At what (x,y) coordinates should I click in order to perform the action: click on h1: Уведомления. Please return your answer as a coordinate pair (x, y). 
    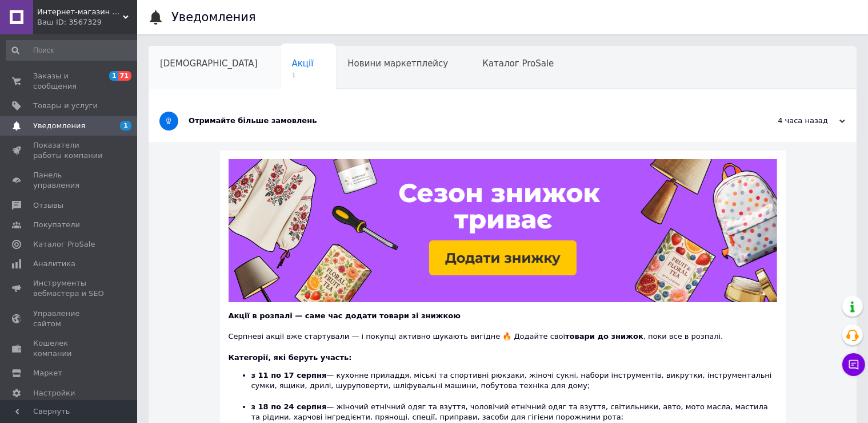
    Looking at the image, I should click on (214, 17).